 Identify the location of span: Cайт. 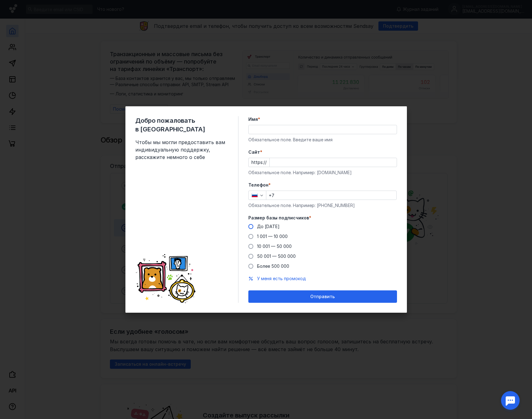
(254, 152).